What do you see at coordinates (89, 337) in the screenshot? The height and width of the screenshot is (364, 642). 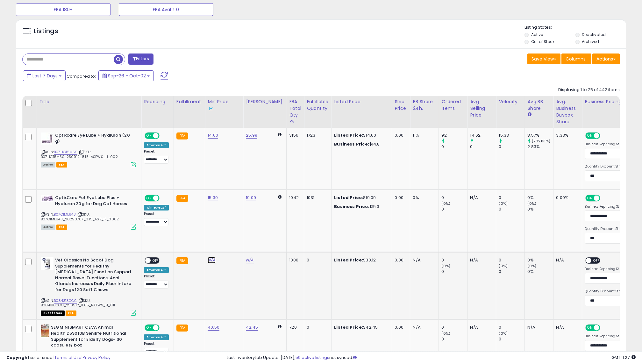 I see `b: SEGMINISMART CEVA Animal Health D59010B Senilife Nutritional Supplement for Elderly Dogs- 30 caps...` at bounding box center [89, 337].